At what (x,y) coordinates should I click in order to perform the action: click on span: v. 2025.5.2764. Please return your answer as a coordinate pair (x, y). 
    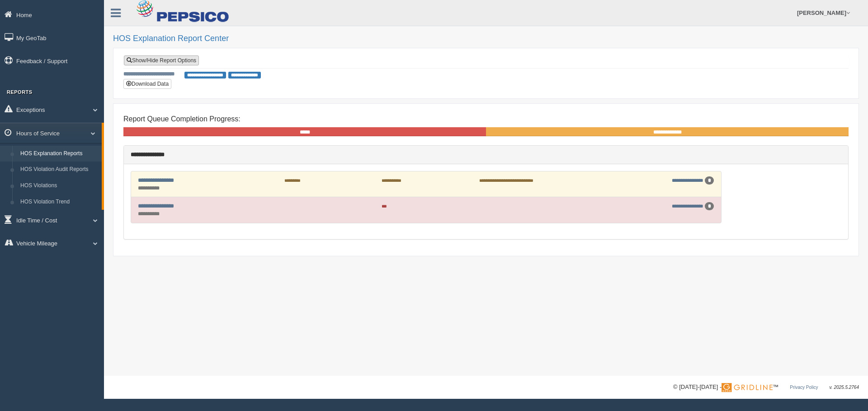
    Looking at the image, I should click on (844, 388).